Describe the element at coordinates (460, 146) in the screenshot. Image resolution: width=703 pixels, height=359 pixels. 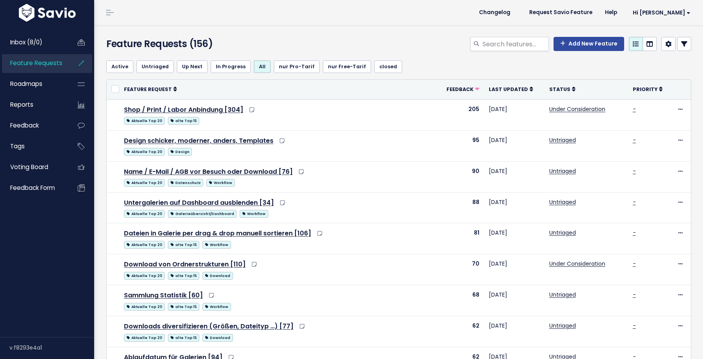
I see `td: 95` at that location.